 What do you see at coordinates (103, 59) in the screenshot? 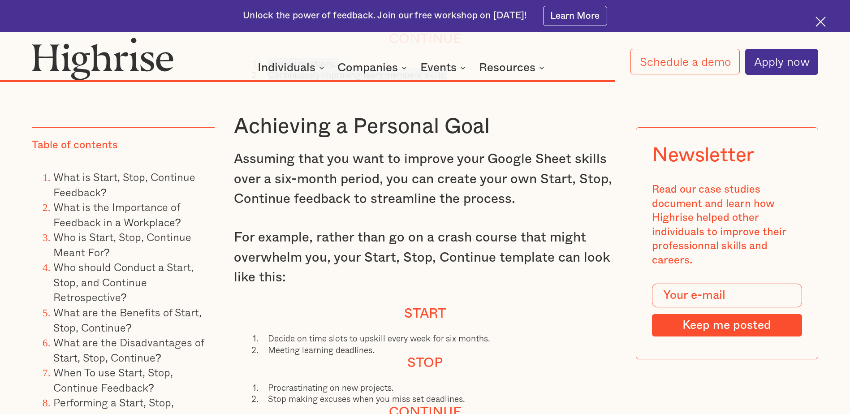
I see `img: Highrise logo` at bounding box center [103, 59].